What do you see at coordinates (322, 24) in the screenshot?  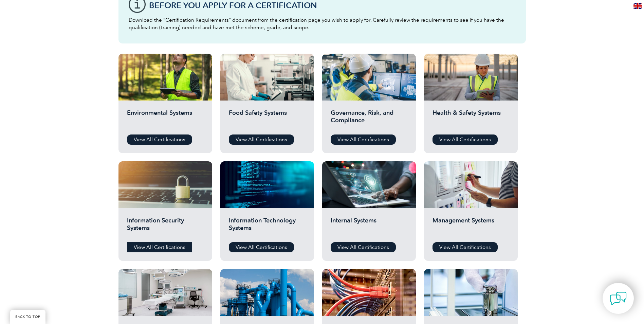 I see `p: Download the “Certification Requirements” document from the certification page you wish to apply ...` at bounding box center [322, 24].